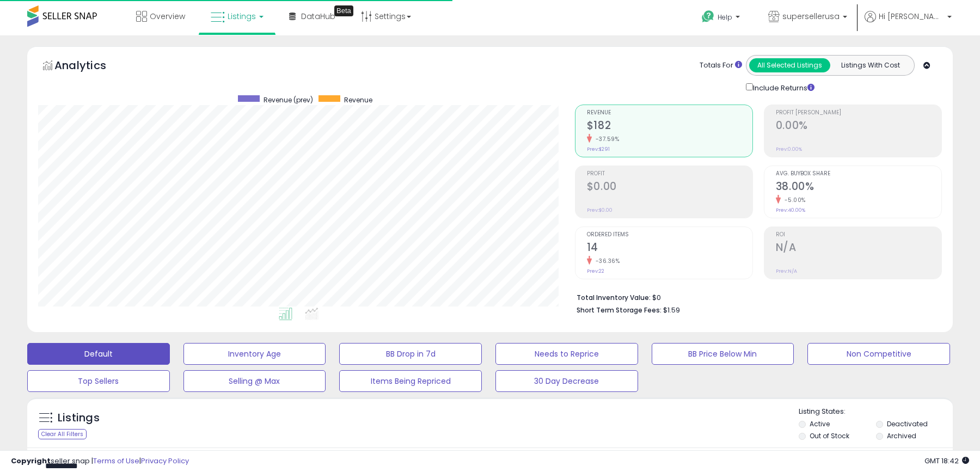 The width and height of the screenshot is (980, 472). What do you see at coordinates (613, 297) in the screenshot?
I see `b: Total Inventory Value:` at bounding box center [613, 297].